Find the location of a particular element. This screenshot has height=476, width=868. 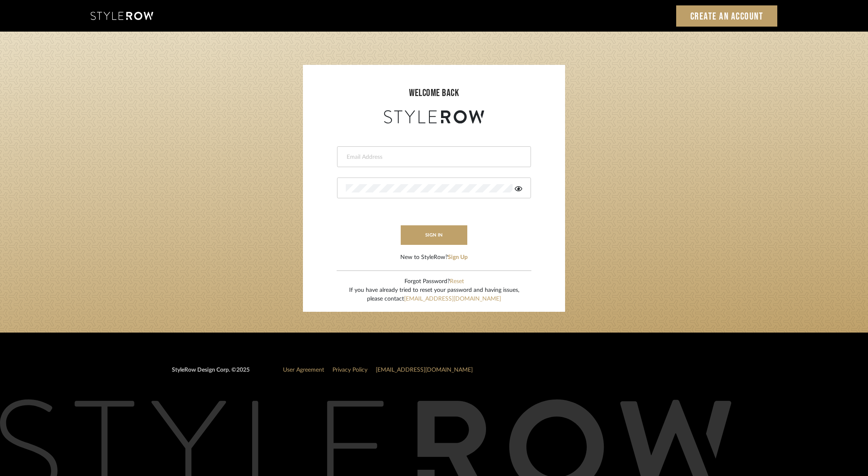

a: Privacy Policy is located at coordinates (350, 370).